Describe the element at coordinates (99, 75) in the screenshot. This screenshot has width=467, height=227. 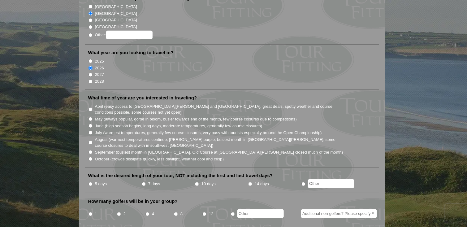
I see `label: 2027` at that location.